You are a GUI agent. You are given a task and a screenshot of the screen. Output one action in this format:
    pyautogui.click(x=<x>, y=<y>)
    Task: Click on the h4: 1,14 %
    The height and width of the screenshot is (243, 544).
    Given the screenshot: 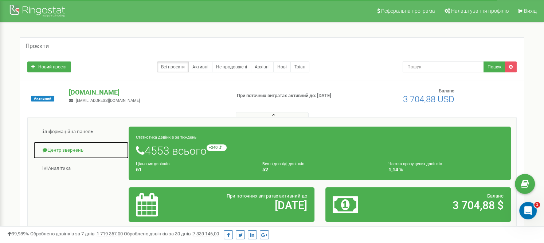 What is the action you would take?
    pyautogui.click(x=446, y=170)
    